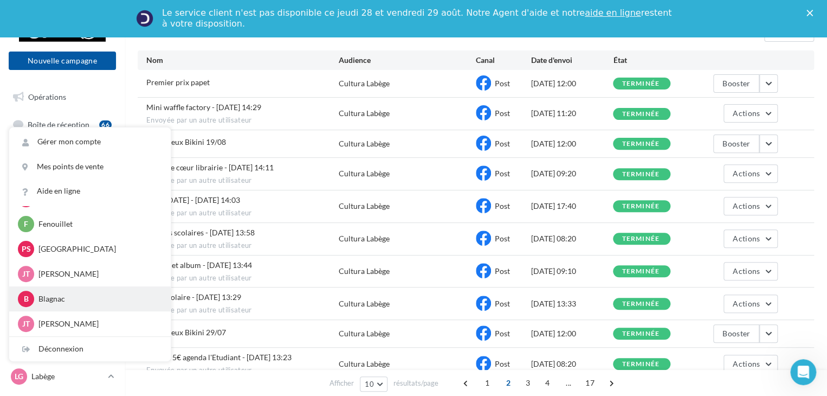 The height and width of the screenshot is (396, 827). What do you see at coordinates (812, 13) in the screenshot?
I see `div: Fermer` at bounding box center [812, 13].